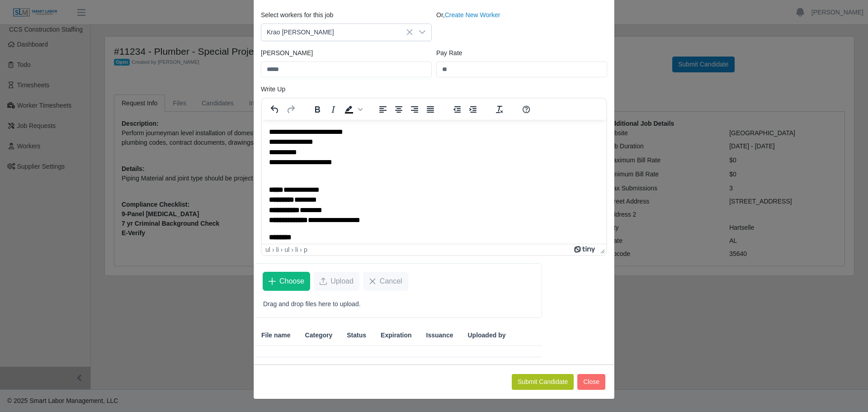 The width and height of the screenshot is (868, 412). Describe the element at coordinates (286, 281) in the screenshot. I see `button: Choose` at that location.